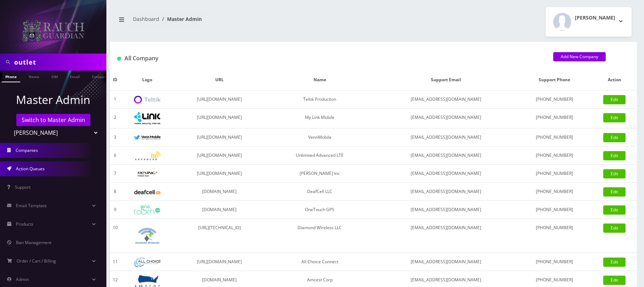 This screenshot has height=287, width=644. What do you see at coordinates (580, 57) in the screenshot?
I see `a: Add New Company` at bounding box center [580, 57].